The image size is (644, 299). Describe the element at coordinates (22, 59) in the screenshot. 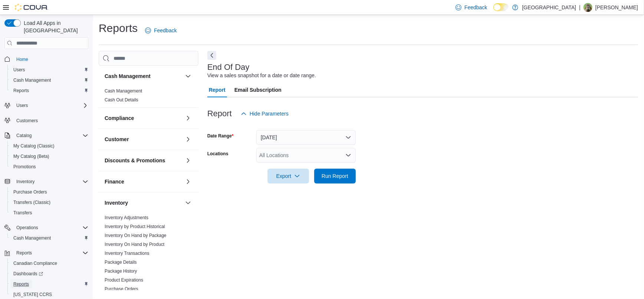

I see `span: Home` at that location.